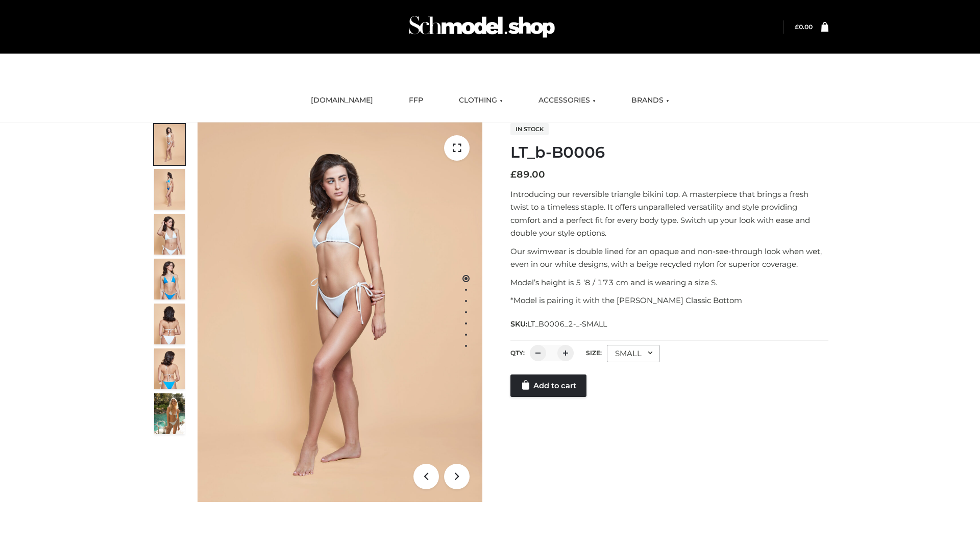 The height and width of the screenshot is (551, 980). I want to click on a: CLOTHING, so click(481, 101).